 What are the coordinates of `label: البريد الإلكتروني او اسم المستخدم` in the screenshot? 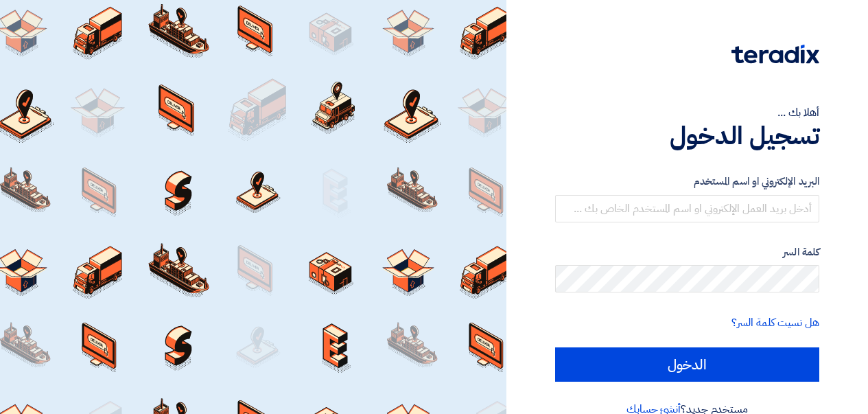 It's located at (687, 181).